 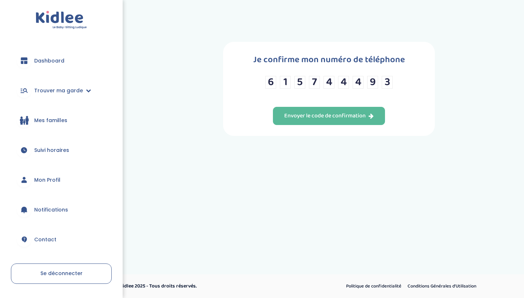 I want to click on a: Se déconnecter, so click(x=61, y=274).